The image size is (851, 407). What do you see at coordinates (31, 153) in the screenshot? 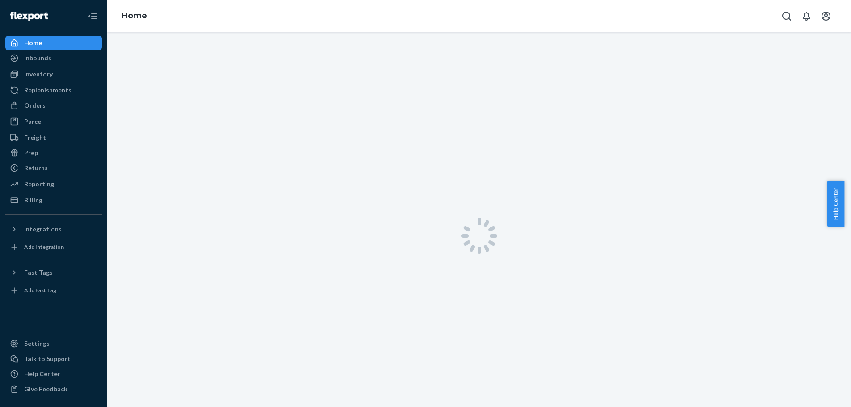
I see `div: Prep` at bounding box center [31, 153].